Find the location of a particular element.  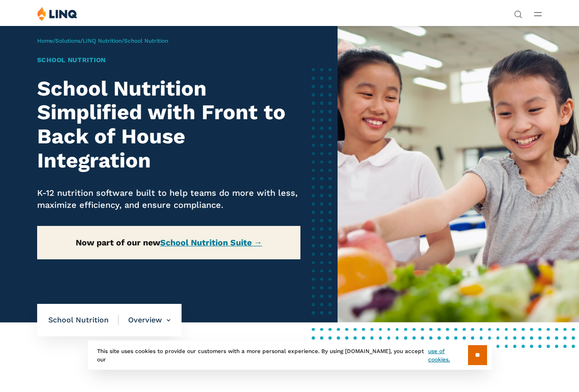

a: Home is located at coordinates (45, 41).